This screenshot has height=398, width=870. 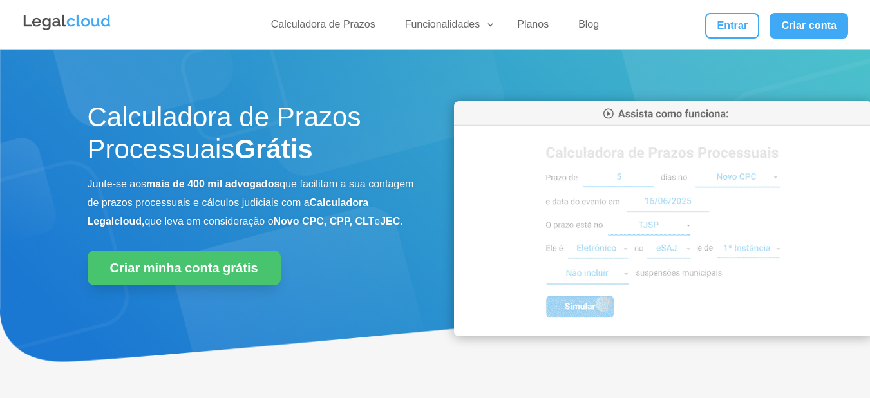 I want to click on b: mais de 400 mil advogados, so click(x=213, y=184).